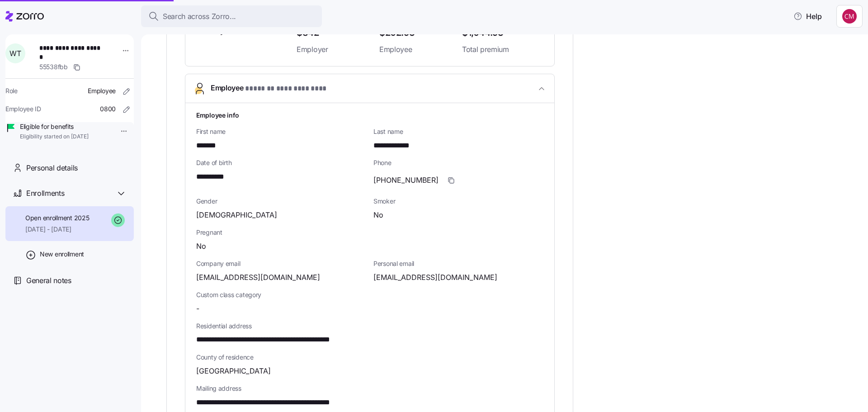 The width and height of the screenshot is (868, 412). What do you see at coordinates (370, 326) in the screenshot?
I see `span: Residential address` at bounding box center [370, 326].